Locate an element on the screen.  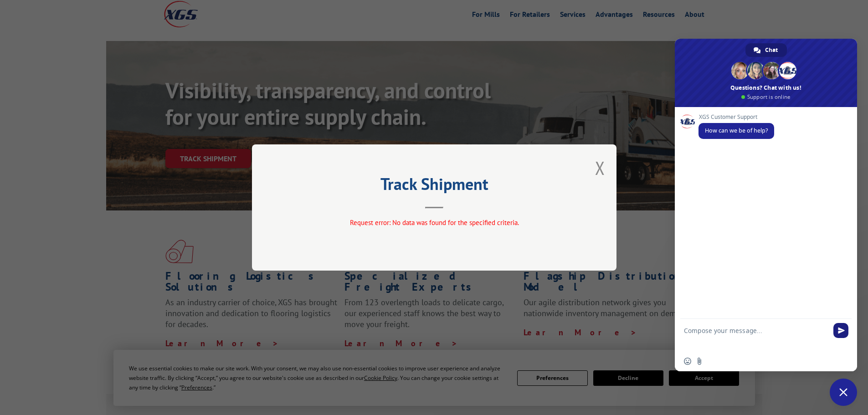
div: Close chat is located at coordinates (844, 392).